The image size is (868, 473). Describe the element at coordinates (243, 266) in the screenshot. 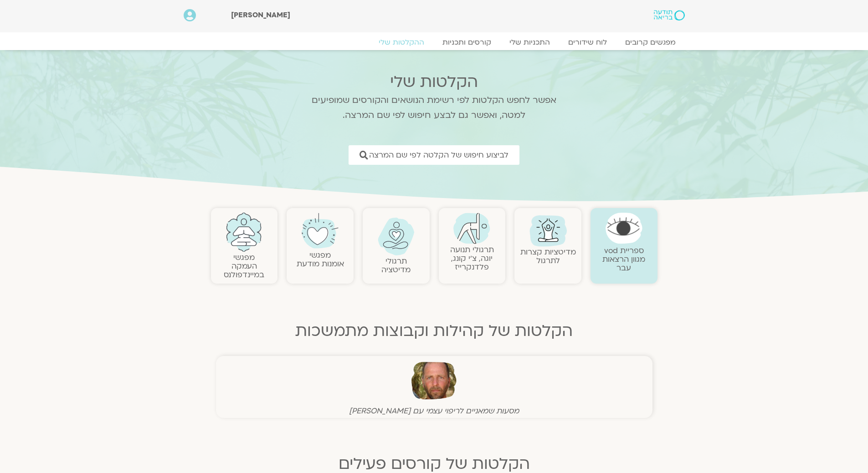

I see `a: מפגשיהעמקה במיינדפולנס` at that location.